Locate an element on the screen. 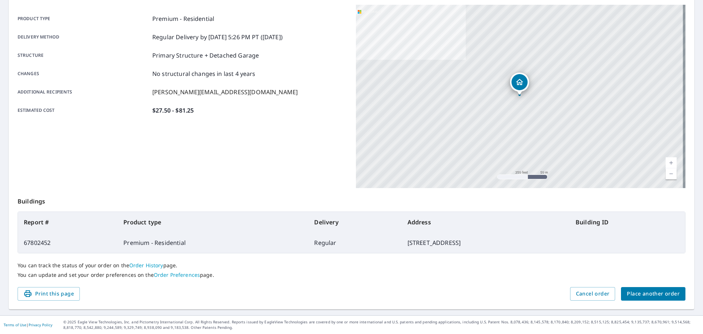 The image size is (703, 334). p: Product type is located at coordinates (84, 19).